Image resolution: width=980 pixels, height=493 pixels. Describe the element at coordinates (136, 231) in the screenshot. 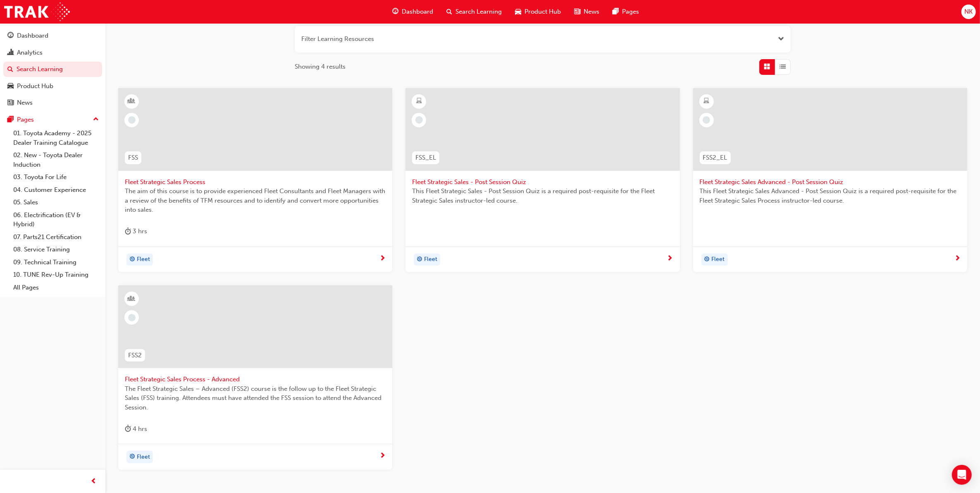

I see `div: 3 hrs` at that location.